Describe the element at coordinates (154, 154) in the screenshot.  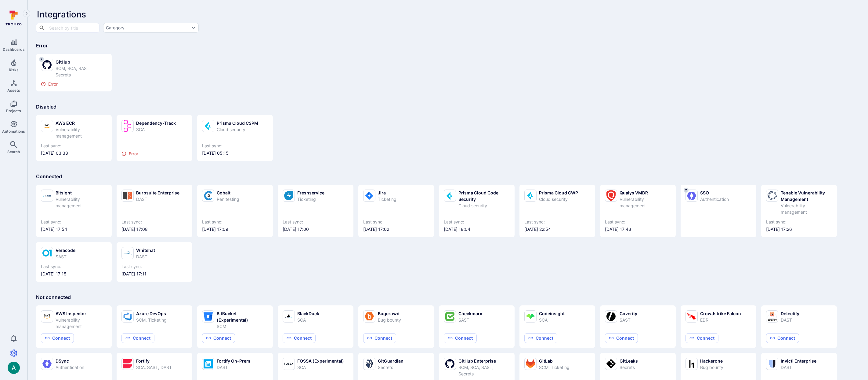
I see `div: Error` at that location.